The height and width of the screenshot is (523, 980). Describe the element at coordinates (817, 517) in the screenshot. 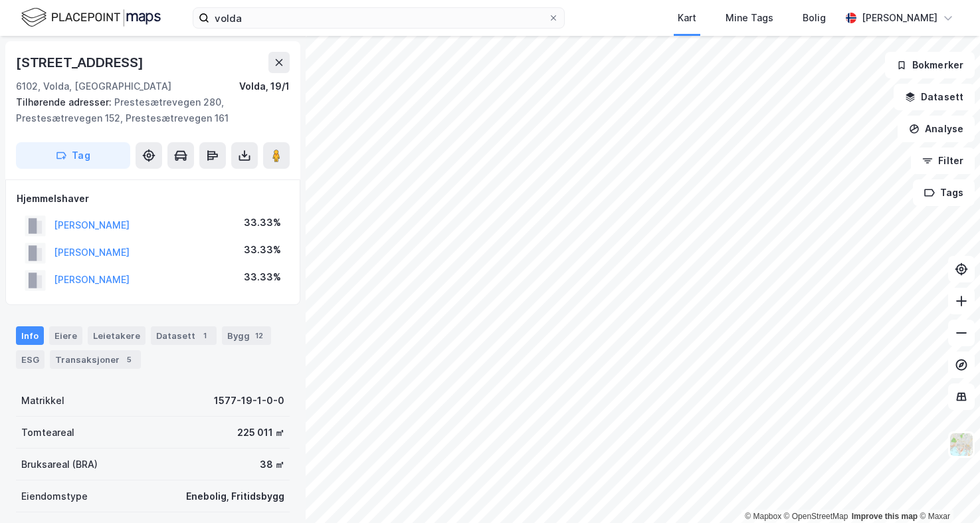

I see `a: OpenStreetMap` at that location.